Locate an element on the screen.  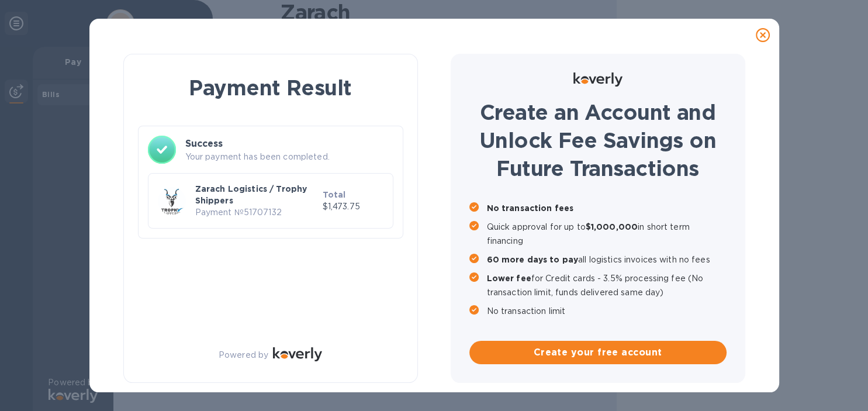
p: No transaction limit is located at coordinates (607, 311).